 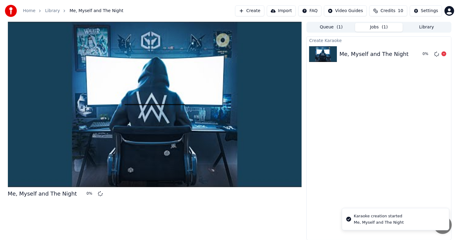 What do you see at coordinates (249, 11) in the screenshot?
I see `button: Create` at bounding box center [249, 11].